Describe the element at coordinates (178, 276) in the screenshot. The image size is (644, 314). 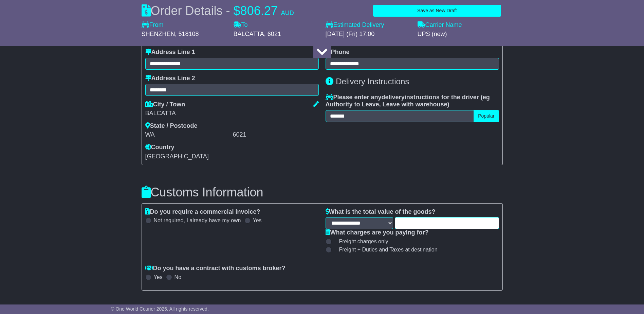
I see `label: No` at that location.